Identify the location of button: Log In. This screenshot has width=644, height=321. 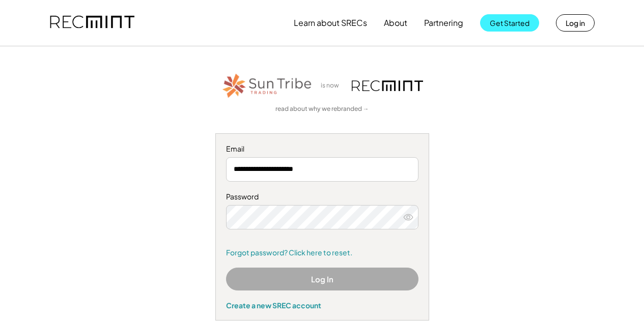
(322, 279).